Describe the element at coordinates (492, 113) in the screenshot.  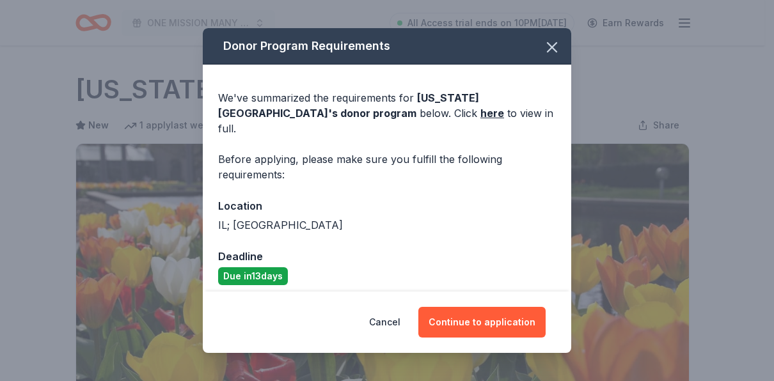
I see `a: here` at that location.